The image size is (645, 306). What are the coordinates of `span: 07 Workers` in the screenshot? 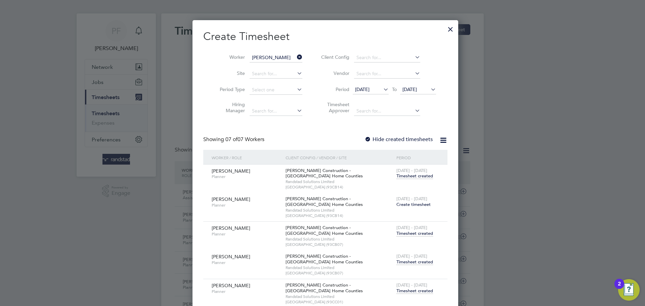 It's located at (245, 140).